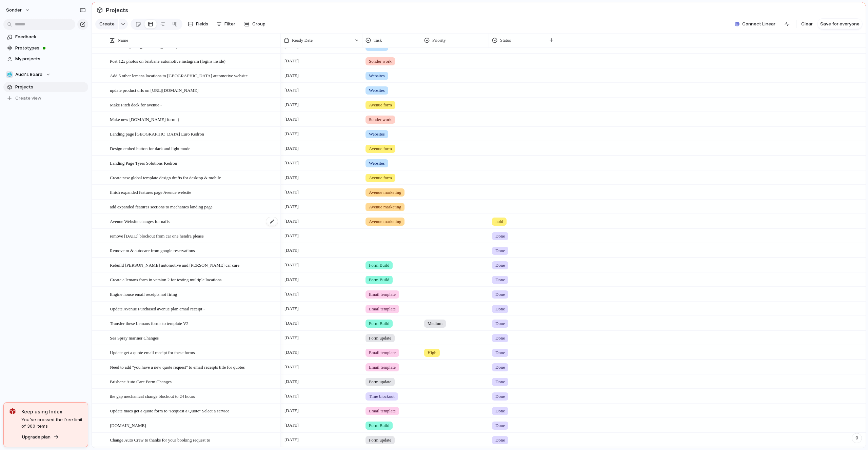 Image resolution: width=868 pixels, height=450 pixels. I want to click on span: Save for everyone, so click(840, 24).